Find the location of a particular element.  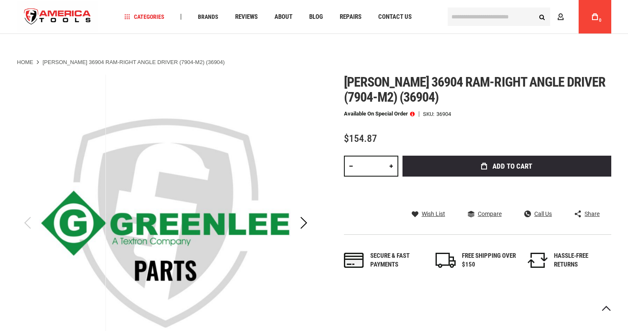

span: Compare is located at coordinates (489, 214).